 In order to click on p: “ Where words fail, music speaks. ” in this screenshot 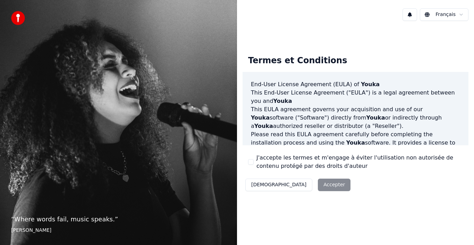, I will do `click(118, 219)`.